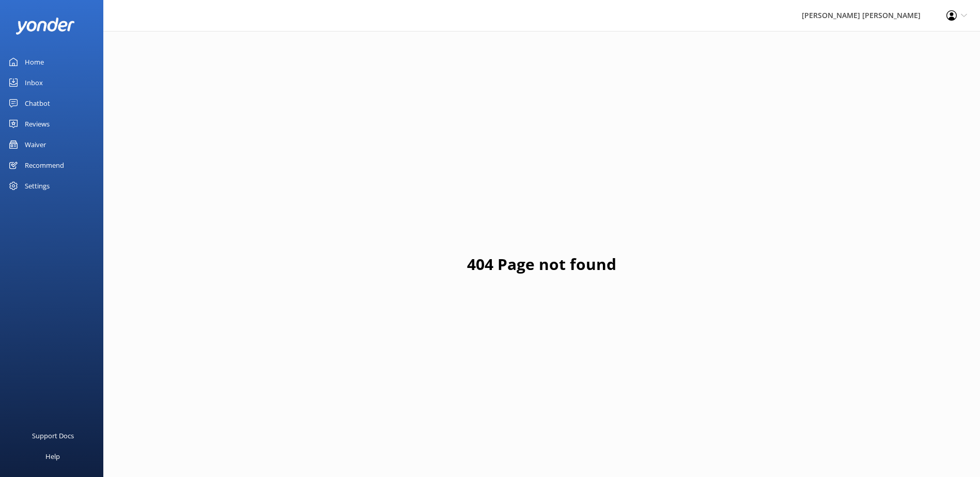 The width and height of the screenshot is (980, 477). I want to click on div: Help, so click(53, 456).